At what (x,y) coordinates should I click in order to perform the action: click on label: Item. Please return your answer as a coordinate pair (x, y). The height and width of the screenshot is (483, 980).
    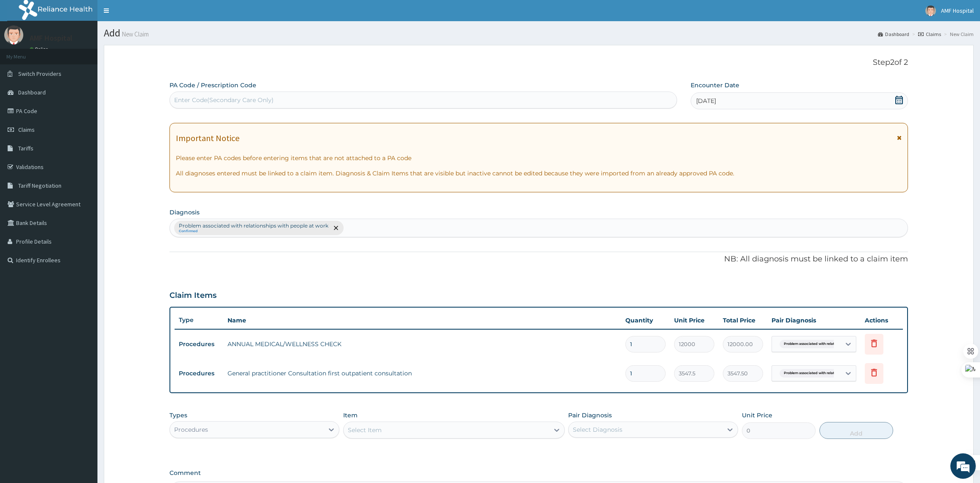
    Looking at the image, I should click on (350, 415).